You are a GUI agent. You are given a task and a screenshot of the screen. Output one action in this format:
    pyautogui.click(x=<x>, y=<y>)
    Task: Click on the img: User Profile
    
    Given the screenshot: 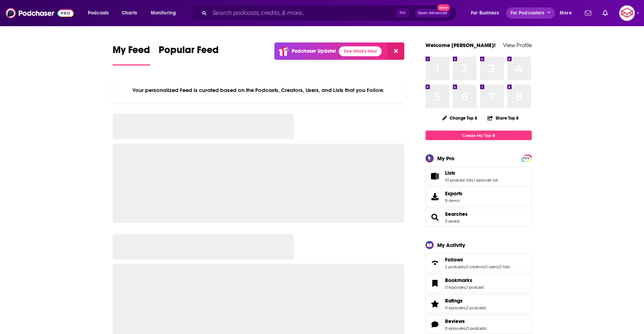 What is the action you would take?
    pyautogui.click(x=627, y=13)
    